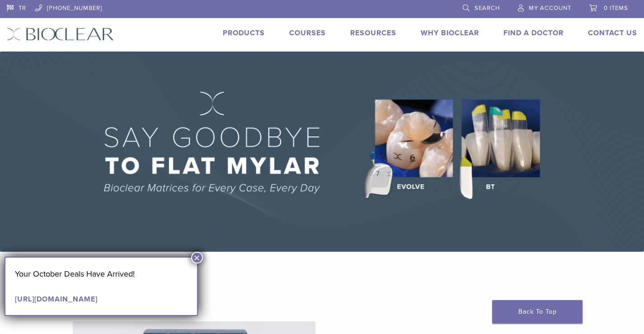 Image resolution: width=644 pixels, height=334 pixels. Describe the element at coordinates (533, 33) in the screenshot. I see `a: Find A Doctor` at that location.